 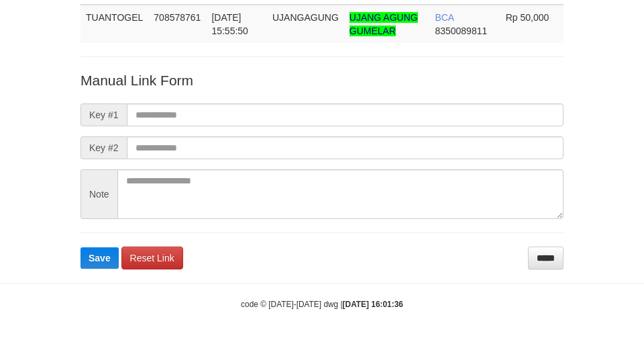 What do you see at coordinates (177, 23) in the screenshot?
I see `td: 708578761` at bounding box center [177, 23].